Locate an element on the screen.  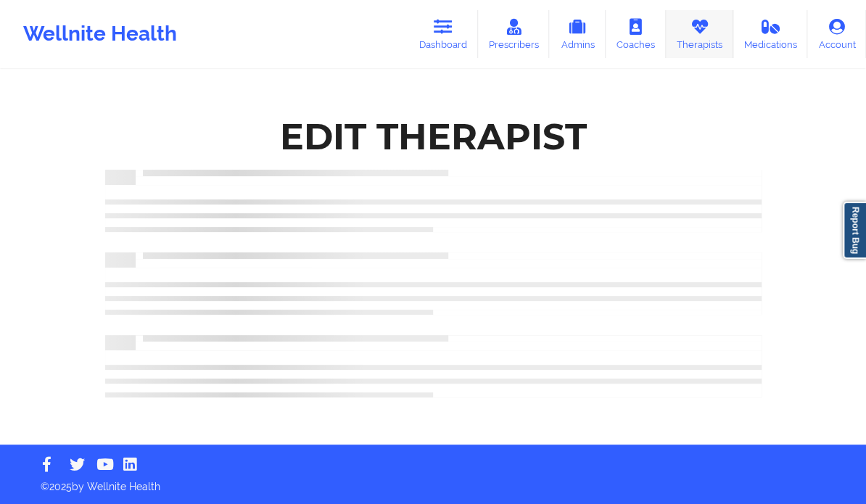
a: Admins is located at coordinates (577, 34).